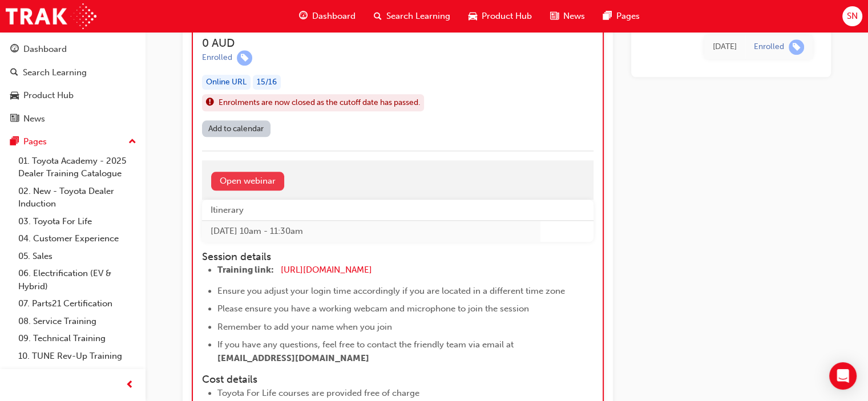 The width and height of the screenshot is (868, 401). Describe the element at coordinates (72, 49) in the screenshot. I see `a: Dashboard` at that location.